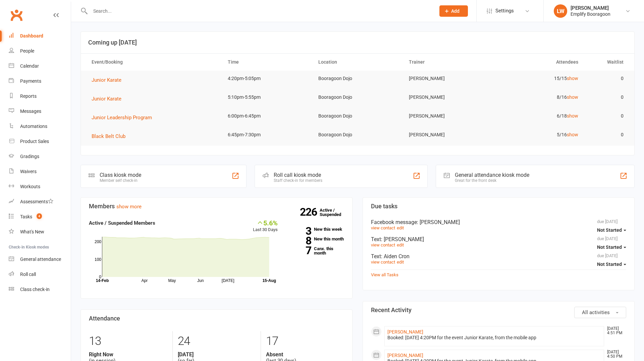 The width and height of the screenshot is (644, 361). What do you see at coordinates (40, 201) in the screenshot?
I see `a: Assessments` at bounding box center [40, 201].